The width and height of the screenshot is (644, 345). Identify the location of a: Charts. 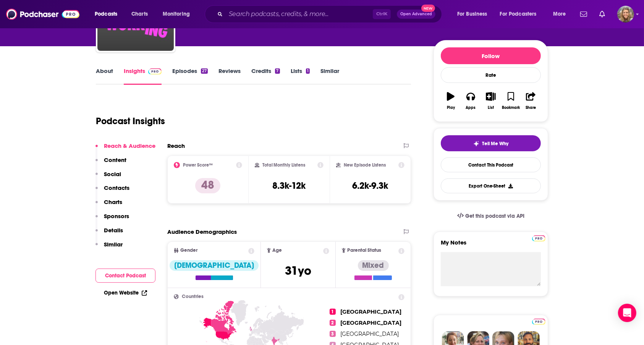
(139, 14).